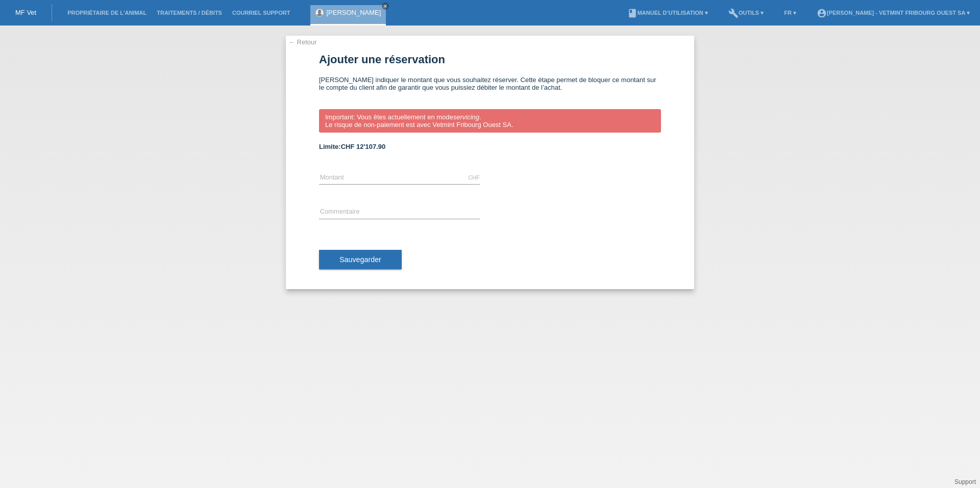 This screenshot has width=980, height=488. I want to click on span: Sauvegarder, so click(360, 260).